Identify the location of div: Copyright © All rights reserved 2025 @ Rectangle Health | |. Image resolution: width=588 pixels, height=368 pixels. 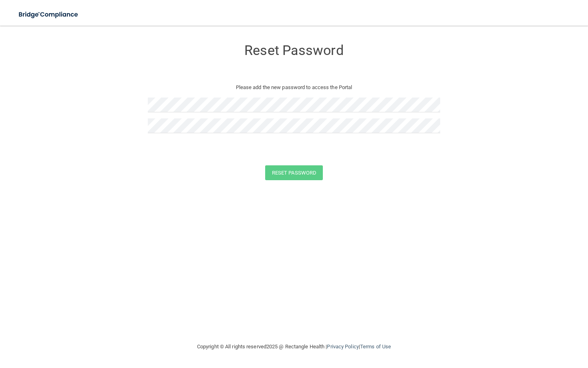
(294, 347).